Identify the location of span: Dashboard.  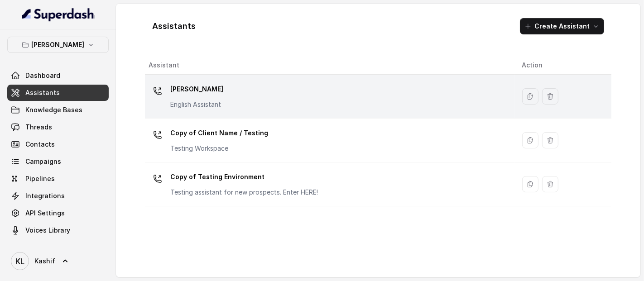
(43, 76).